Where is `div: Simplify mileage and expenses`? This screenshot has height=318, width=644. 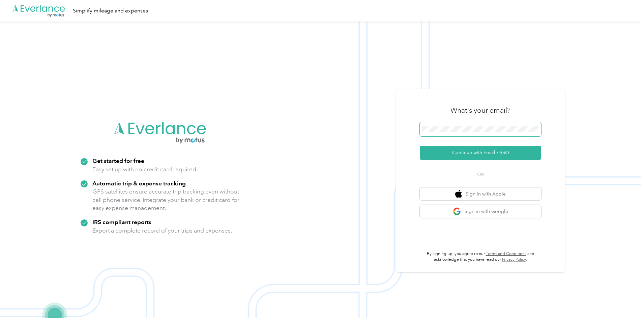
div: Simplify mileage and expenses is located at coordinates (110, 11).